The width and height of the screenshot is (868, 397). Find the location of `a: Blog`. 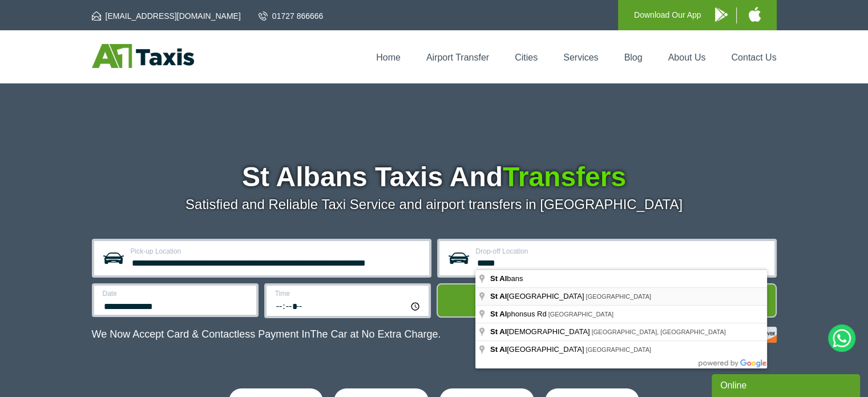

a: Blog is located at coordinates (632, 57).